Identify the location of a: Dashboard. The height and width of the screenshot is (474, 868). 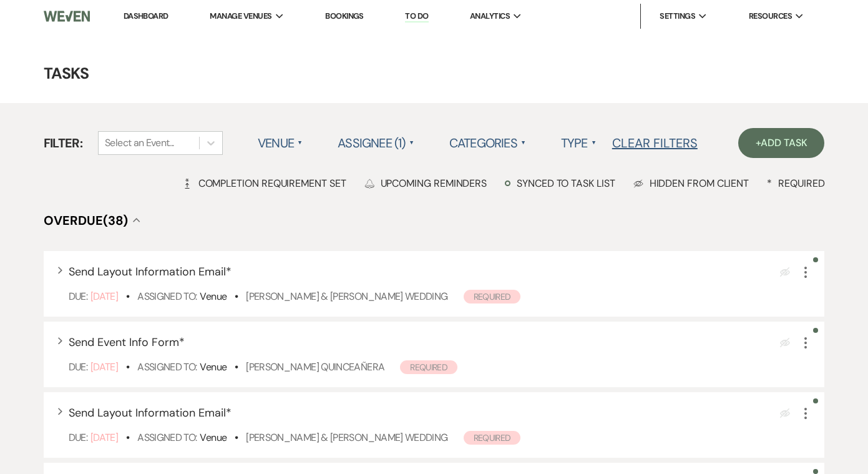
(146, 15).